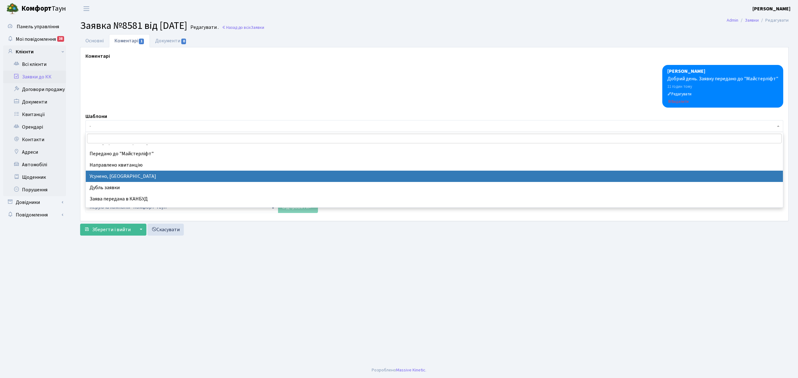 The height and width of the screenshot is (378, 798). I want to click on body: Rich Text Area. Press ALT-0 for help., so click(348, 8).